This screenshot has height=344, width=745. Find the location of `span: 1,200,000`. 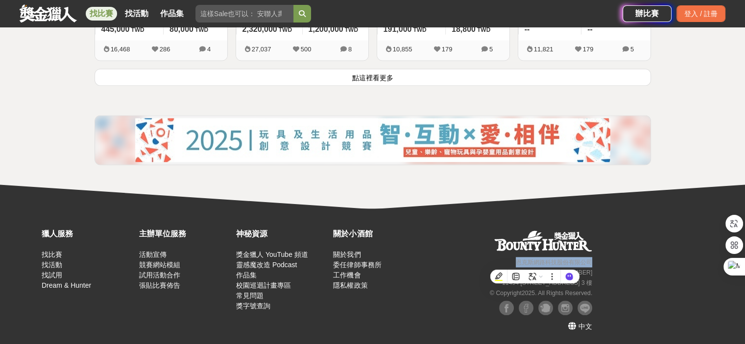

span: 1,200,000 is located at coordinates (326, 29).